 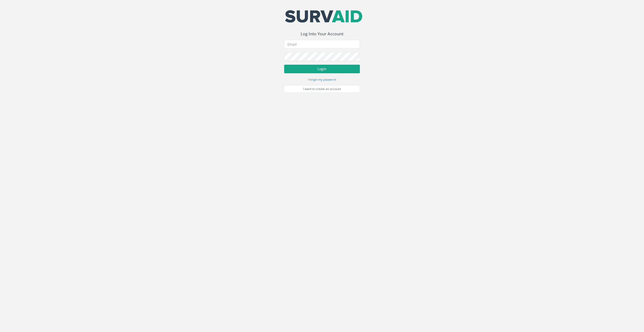 I want to click on h3: Log Into Your Account, so click(x=322, y=34).